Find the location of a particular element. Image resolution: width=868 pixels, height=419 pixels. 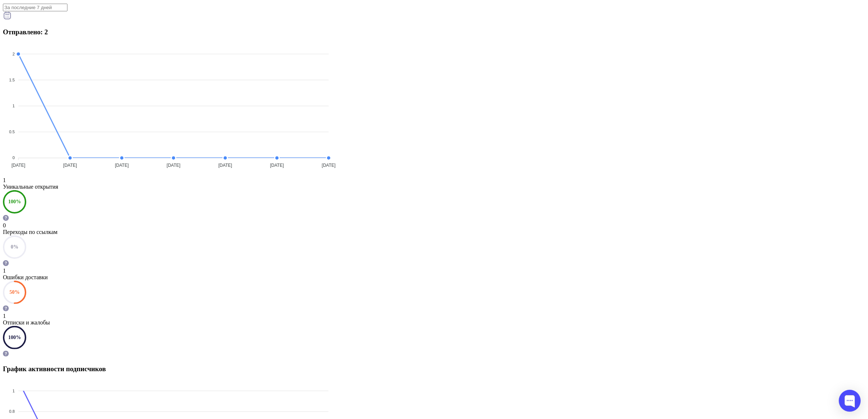

tspan: 0.5 is located at coordinates (12, 132).